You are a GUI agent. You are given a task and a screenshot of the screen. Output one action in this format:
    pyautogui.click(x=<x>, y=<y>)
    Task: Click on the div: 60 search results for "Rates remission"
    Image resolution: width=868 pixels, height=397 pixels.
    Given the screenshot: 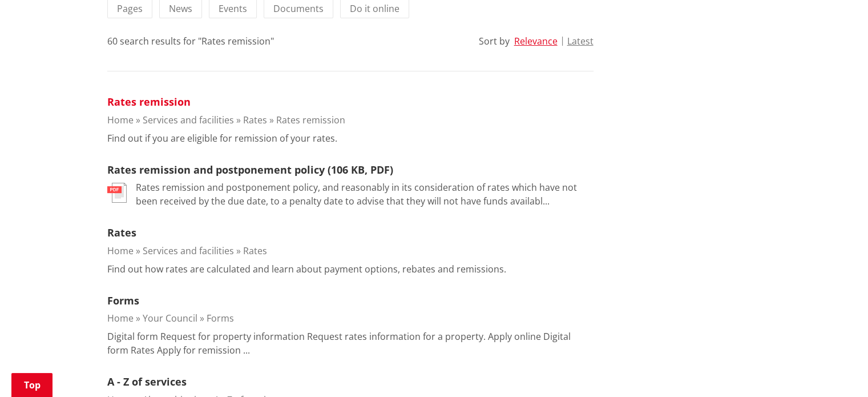 What is the action you would take?
    pyautogui.click(x=191, y=41)
    